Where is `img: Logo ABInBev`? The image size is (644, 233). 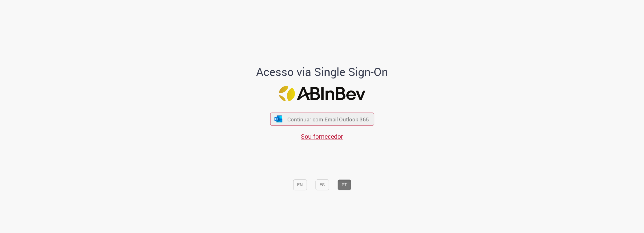
img: Logo ABInBev is located at coordinates (322, 93).